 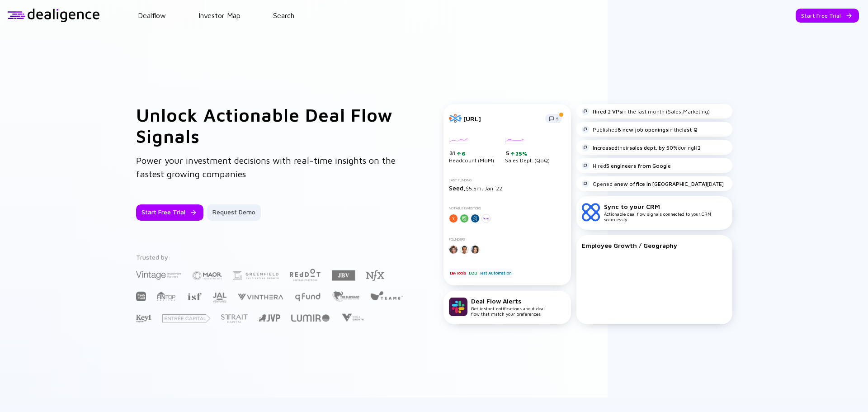 What do you see at coordinates (654, 245) in the screenshot?
I see `div: Employee Growth / Geography` at bounding box center [654, 245].